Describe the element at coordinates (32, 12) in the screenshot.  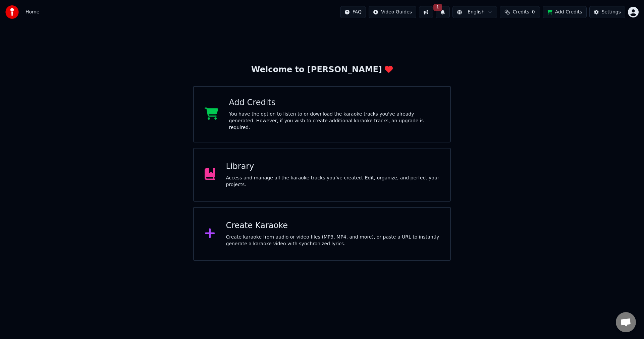
I see `span: Home` at that location.